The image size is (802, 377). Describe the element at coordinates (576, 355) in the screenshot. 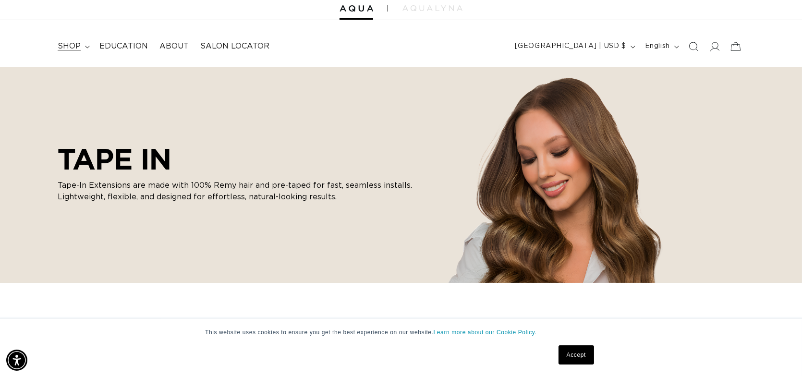

I see `a: Accept` at that location.